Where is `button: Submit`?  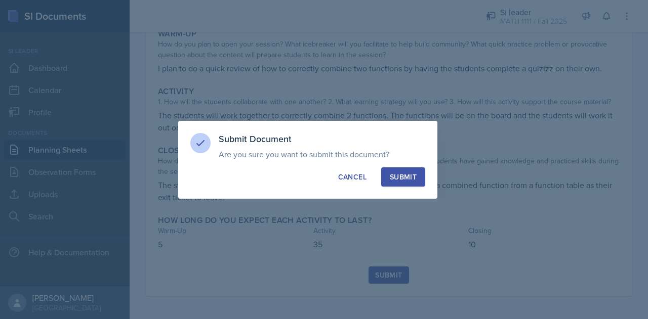 button: Submit is located at coordinates (403, 177).